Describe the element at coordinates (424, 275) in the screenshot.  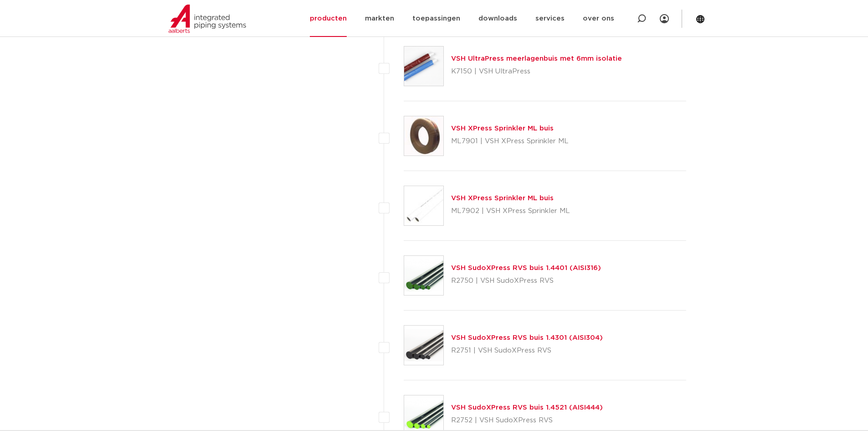
I see `img: Thumbnail for VSH SudoXPress RVS buis 1.4401 (AISI316)` at that location.